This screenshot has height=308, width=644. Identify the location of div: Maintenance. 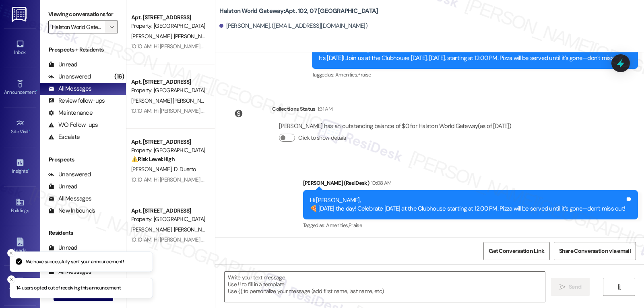
(70, 113).